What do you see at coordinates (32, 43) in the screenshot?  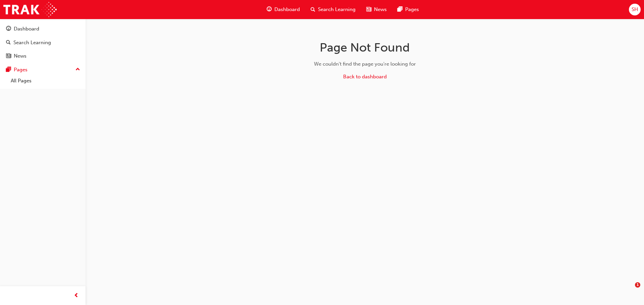 I see `div: Search Learning` at bounding box center [32, 43].